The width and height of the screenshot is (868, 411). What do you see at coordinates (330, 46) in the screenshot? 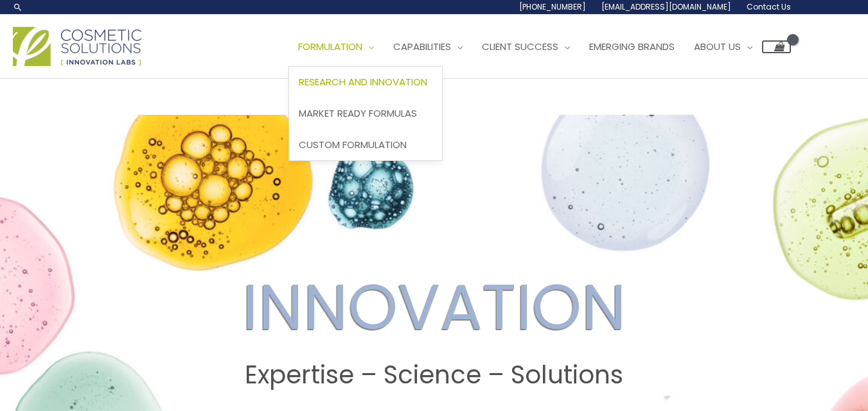
I see `span: Formulation` at bounding box center [330, 46].